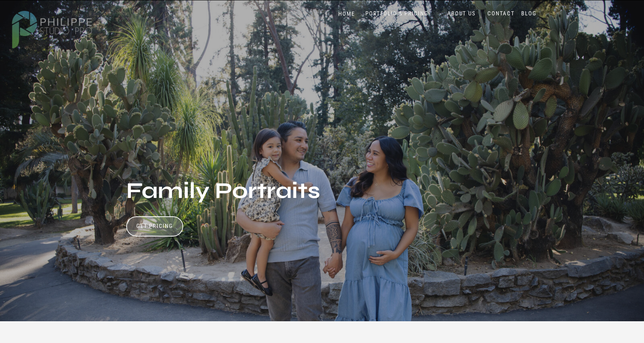 Image resolution: width=644 pixels, height=343 pixels. What do you see at coordinates (155, 227) in the screenshot?
I see `a: Get Pricing` at bounding box center [155, 227].